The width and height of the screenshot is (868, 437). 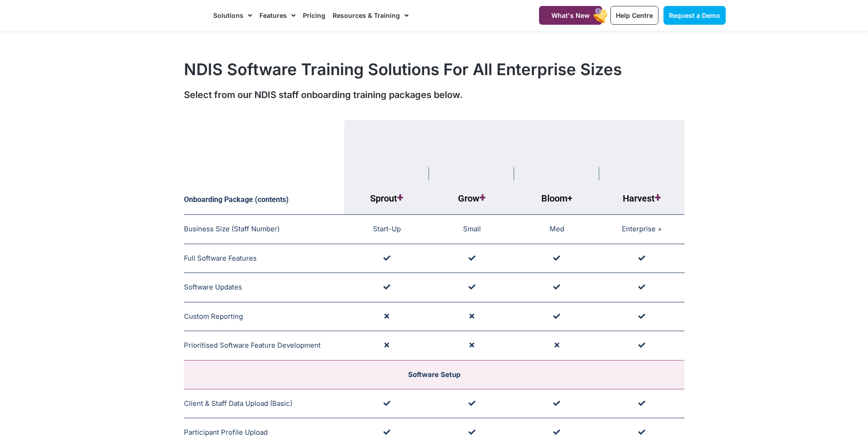 I want to click on a: Request a Demo, so click(x=695, y=15).